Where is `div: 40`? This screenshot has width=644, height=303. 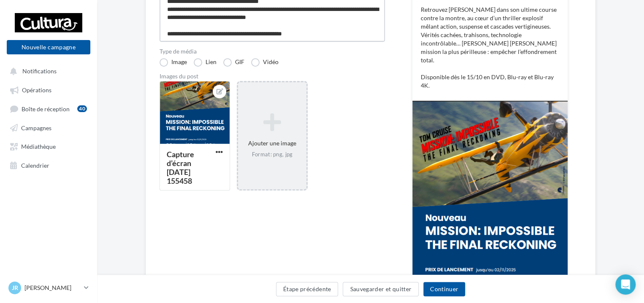
div: 40 is located at coordinates (82, 109).